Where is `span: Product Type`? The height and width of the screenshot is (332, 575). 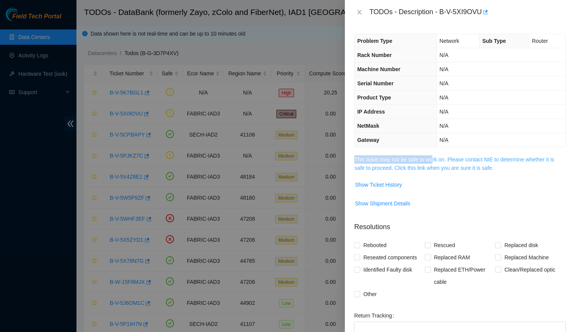 span: Product Type is located at coordinates (374, 97).